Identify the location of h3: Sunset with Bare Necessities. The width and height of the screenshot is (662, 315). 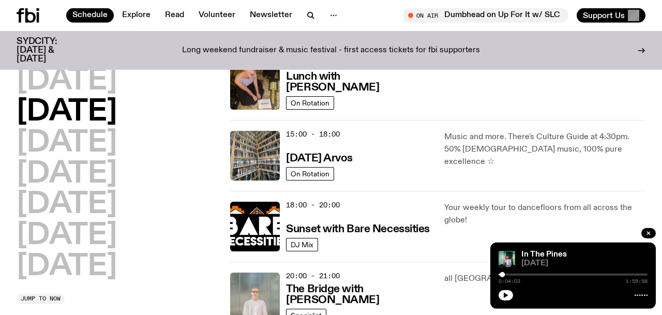
(358, 229).